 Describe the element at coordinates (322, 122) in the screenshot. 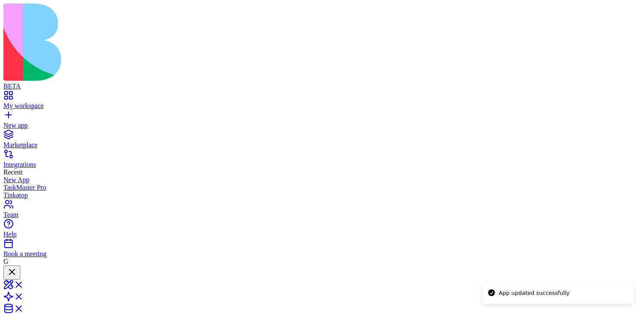

I see `a: New app` at that location.